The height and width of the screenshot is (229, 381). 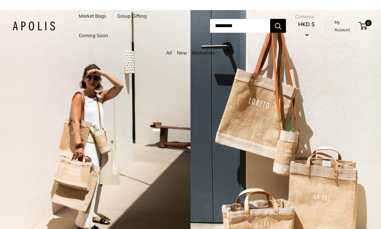 I want to click on a: 0, so click(x=364, y=26).